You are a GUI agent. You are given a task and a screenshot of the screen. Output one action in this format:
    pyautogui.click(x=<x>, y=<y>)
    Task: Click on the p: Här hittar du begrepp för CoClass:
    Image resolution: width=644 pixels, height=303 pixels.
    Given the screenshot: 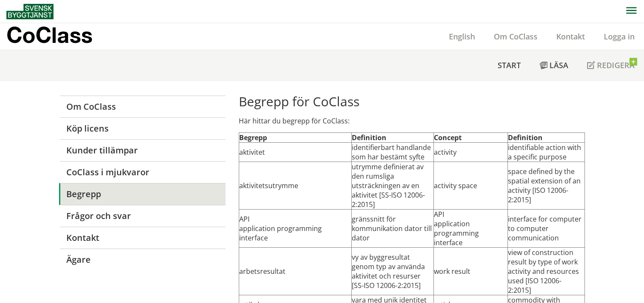 What is the action you would take?
    pyautogui.click(x=412, y=121)
    